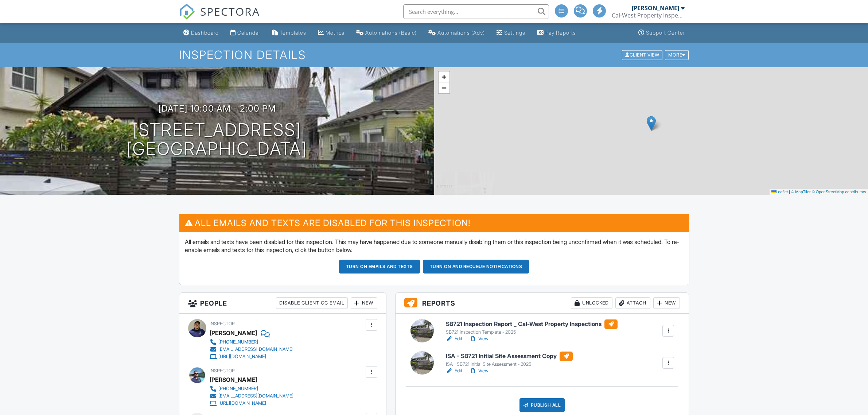 The height and width of the screenshot is (415, 868). I want to click on div: Metrics, so click(335, 32).